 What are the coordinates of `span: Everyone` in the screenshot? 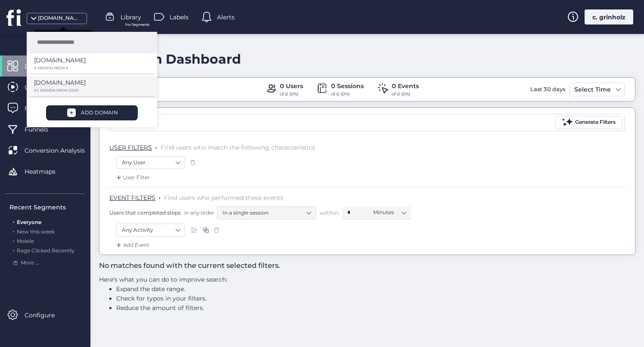 It's located at (29, 222).